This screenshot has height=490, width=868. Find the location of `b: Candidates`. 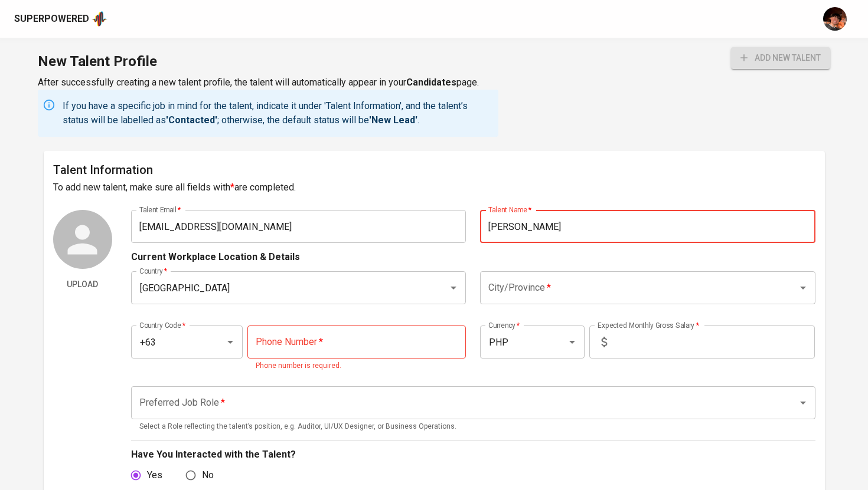

b: Candidates is located at coordinates (431, 82).